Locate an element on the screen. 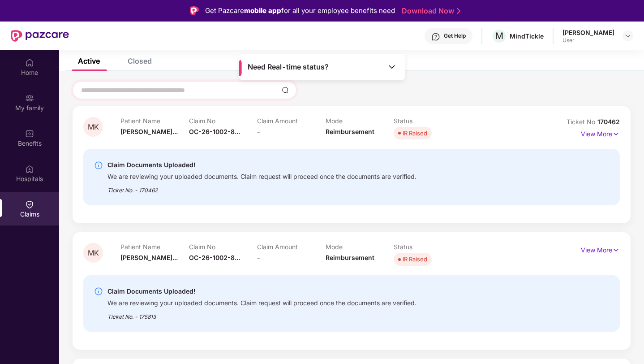 The width and height of the screenshot is (644, 364). img: svg+xml;base64,PHN2ZyBpZD0iRHJvcGRvd24tMzJ4MzIiIHhtbG5zPSJodHRwOi8vd3d3LnczLm9yZy8yMDAwL3N2ZyIgd2... is located at coordinates (628, 36).